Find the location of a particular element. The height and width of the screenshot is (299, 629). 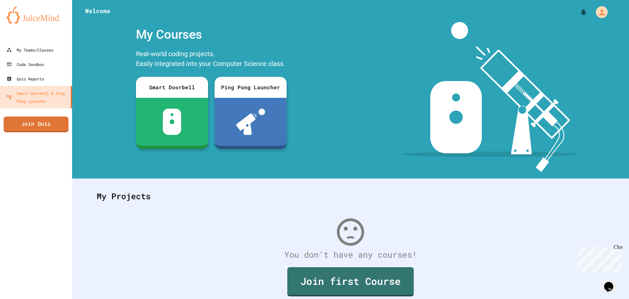

img: logo-orange.svg is located at coordinates (36, 15).